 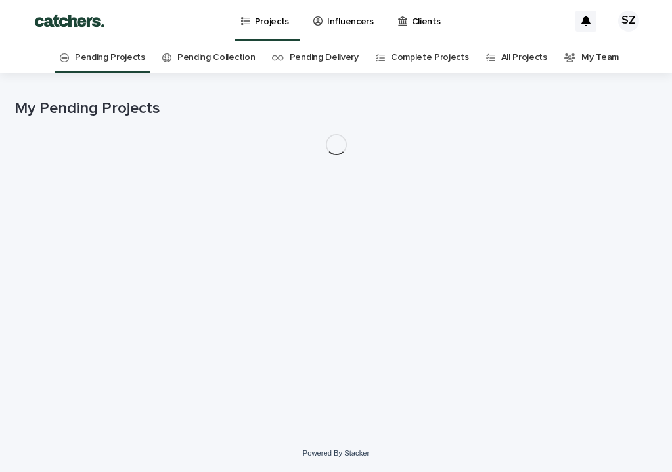 I want to click on div: SZ, so click(x=629, y=21).